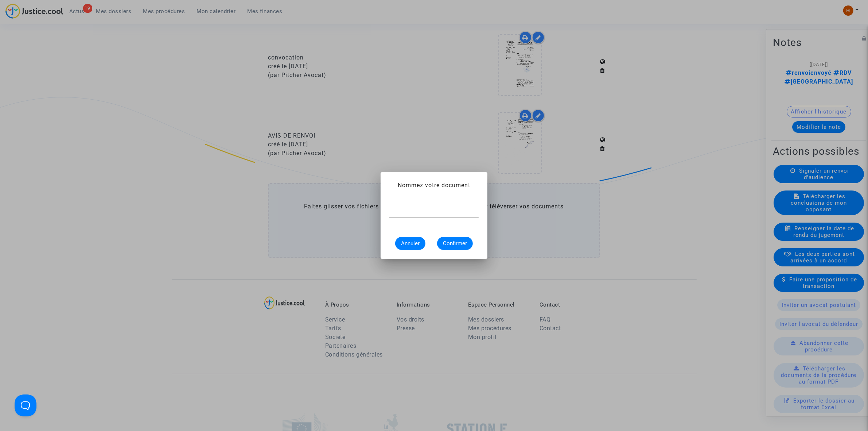 The height and width of the screenshot is (431, 868). Describe the element at coordinates (455, 243) in the screenshot. I see `span: Confirmer` at that location.